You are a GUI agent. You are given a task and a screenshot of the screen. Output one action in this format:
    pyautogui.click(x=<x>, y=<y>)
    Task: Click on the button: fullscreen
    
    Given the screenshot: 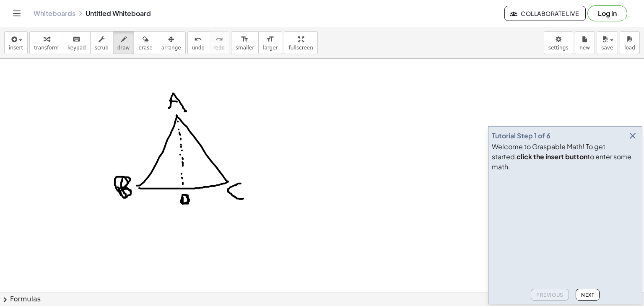 What is the action you would take?
    pyautogui.click(x=301, y=43)
    